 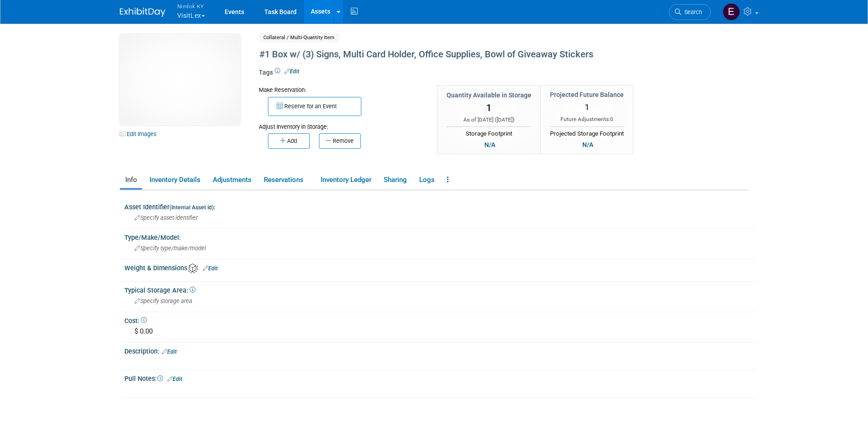 What do you see at coordinates (289, 141) in the screenshot?
I see `button: Add` at bounding box center [289, 141].